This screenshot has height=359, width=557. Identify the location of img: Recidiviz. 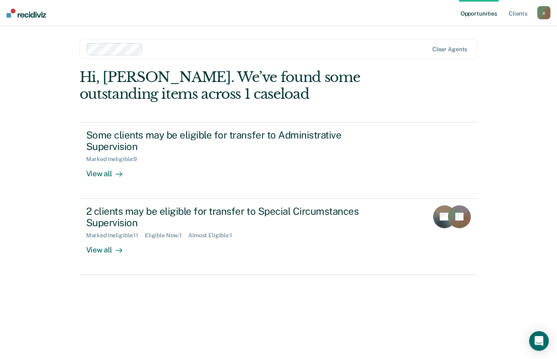
(26, 13).